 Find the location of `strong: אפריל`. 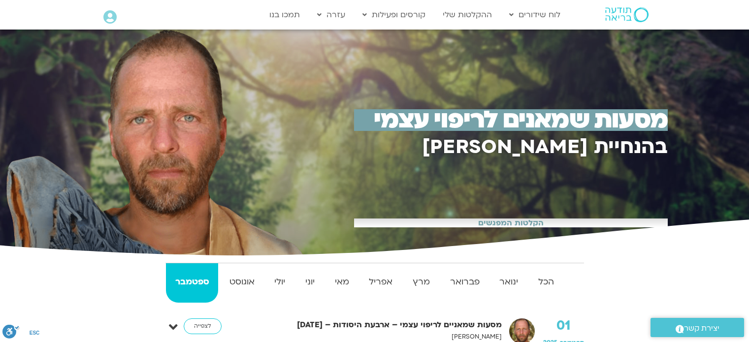

strong: אפריל is located at coordinates (380, 282).